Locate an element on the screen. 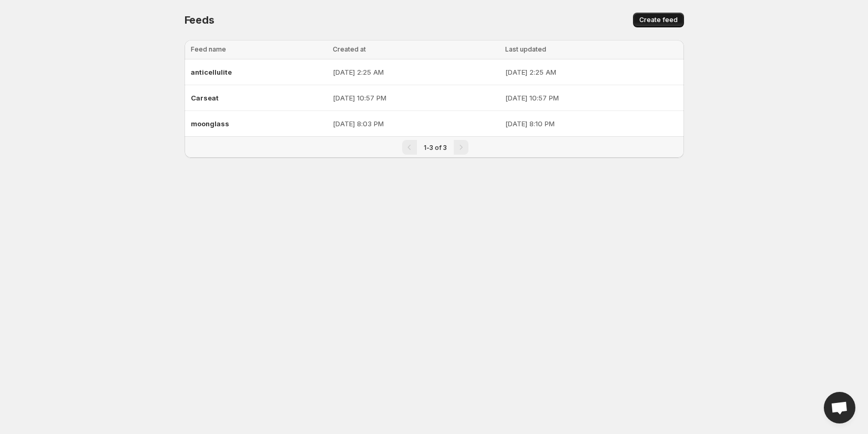 Image resolution: width=868 pixels, height=434 pixels. span: Last updated is located at coordinates (525, 49).